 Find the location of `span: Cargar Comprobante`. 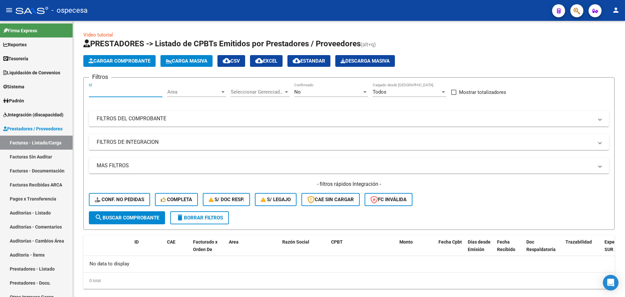

span: Cargar Comprobante is located at coordinates (119, 61).